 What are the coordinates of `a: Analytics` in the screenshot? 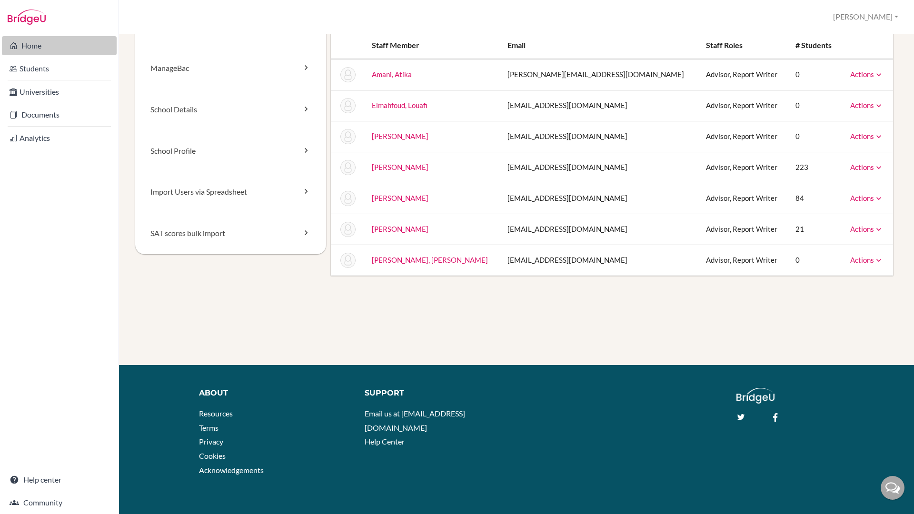 It's located at (59, 138).